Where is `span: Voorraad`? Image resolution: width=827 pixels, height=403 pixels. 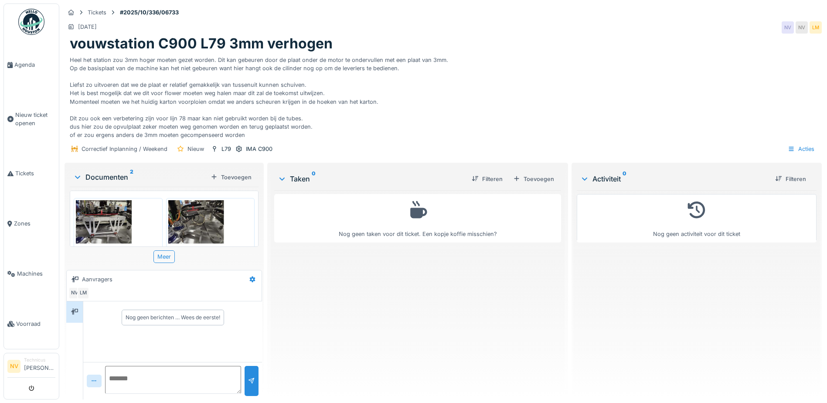
span: Voorraad is located at coordinates (36, 323).